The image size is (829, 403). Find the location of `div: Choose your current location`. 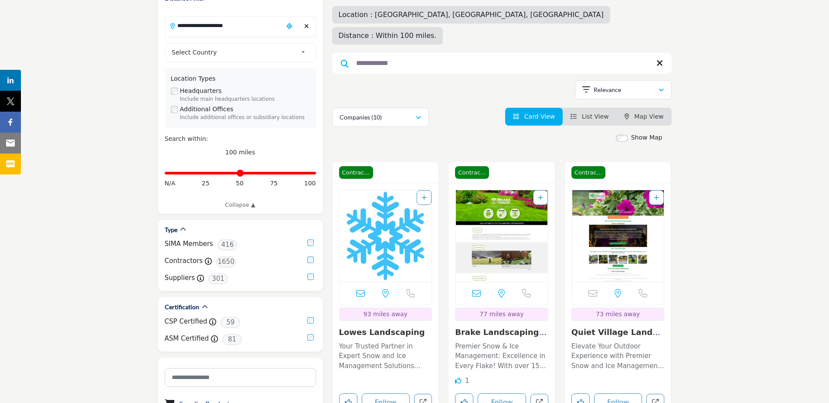

div: Choose your current location is located at coordinates (289, 26).